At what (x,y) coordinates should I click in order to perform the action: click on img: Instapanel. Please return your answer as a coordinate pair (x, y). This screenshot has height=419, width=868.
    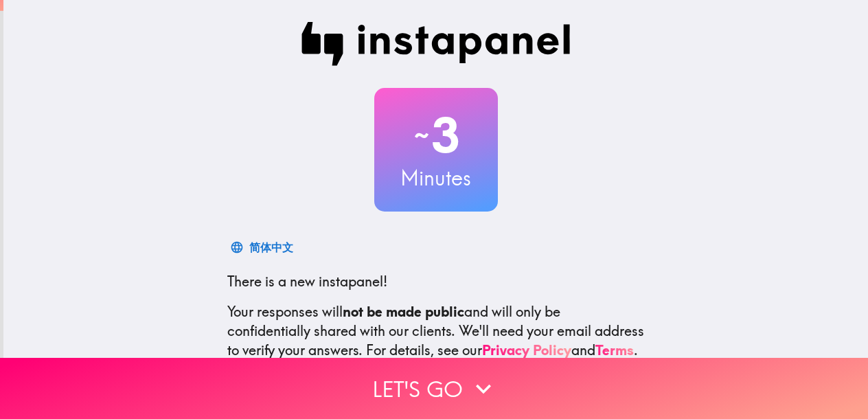
    Looking at the image, I should click on (436, 44).